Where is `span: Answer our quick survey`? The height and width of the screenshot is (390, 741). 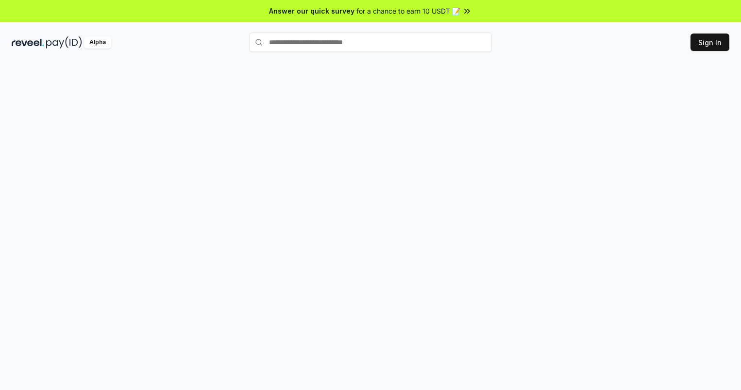
span: Answer our quick survey is located at coordinates (312, 11).